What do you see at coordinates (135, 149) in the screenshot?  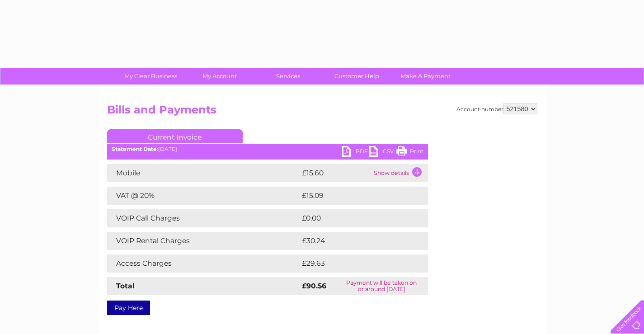 I see `b: Statement Date:` at bounding box center [135, 149].